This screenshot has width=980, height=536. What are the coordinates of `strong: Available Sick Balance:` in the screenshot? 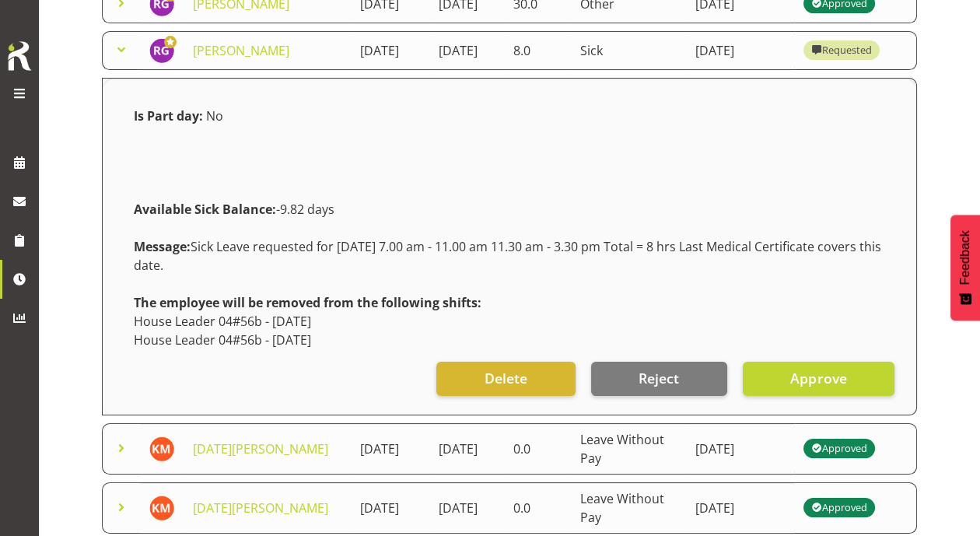 It's located at (205, 209).